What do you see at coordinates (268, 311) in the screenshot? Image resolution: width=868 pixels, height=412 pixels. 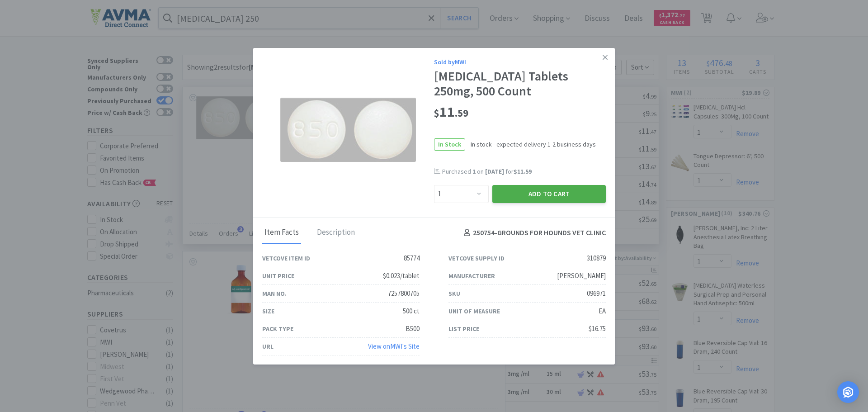 I see `div: Size` at bounding box center [268, 311].